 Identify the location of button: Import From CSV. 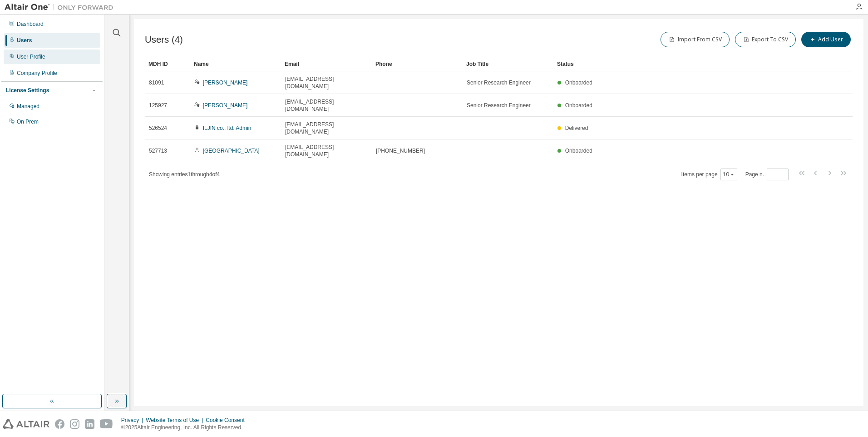
(696, 40).